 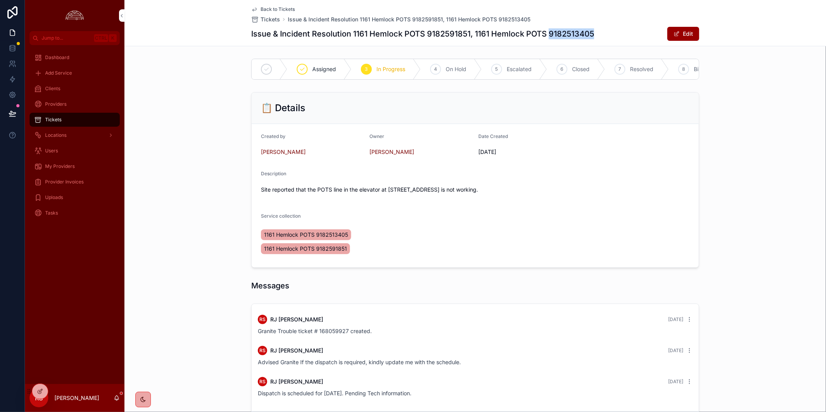 What do you see at coordinates (75, 135) in the screenshot?
I see `a: Locations` at bounding box center [75, 135].